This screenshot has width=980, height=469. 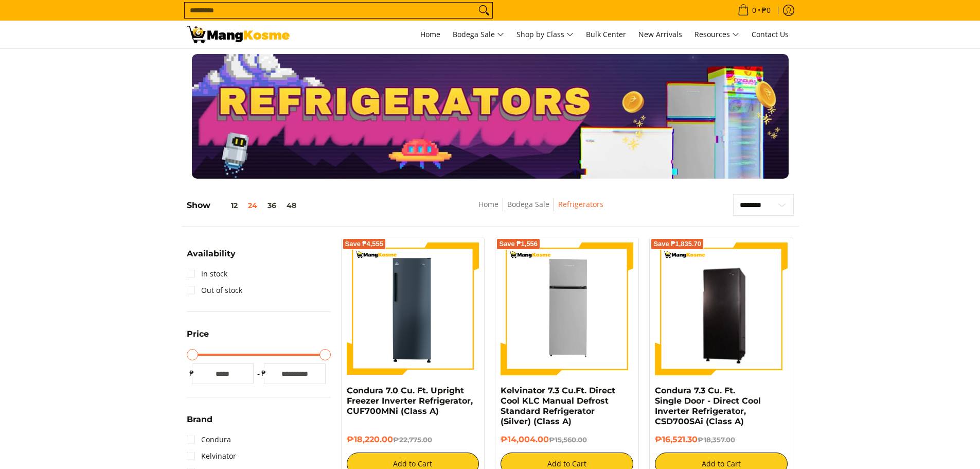 I want to click on span: 0, so click(x=755, y=11).